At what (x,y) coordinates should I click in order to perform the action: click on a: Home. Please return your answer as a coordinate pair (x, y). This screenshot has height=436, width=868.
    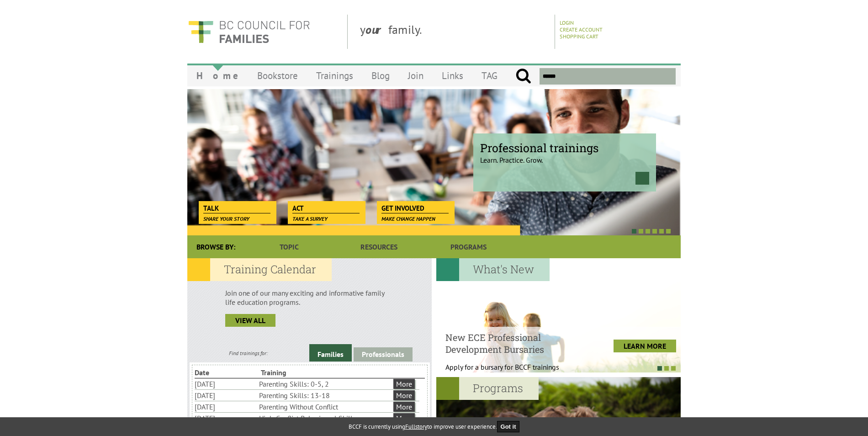
    Looking at the image, I should click on (217, 75).